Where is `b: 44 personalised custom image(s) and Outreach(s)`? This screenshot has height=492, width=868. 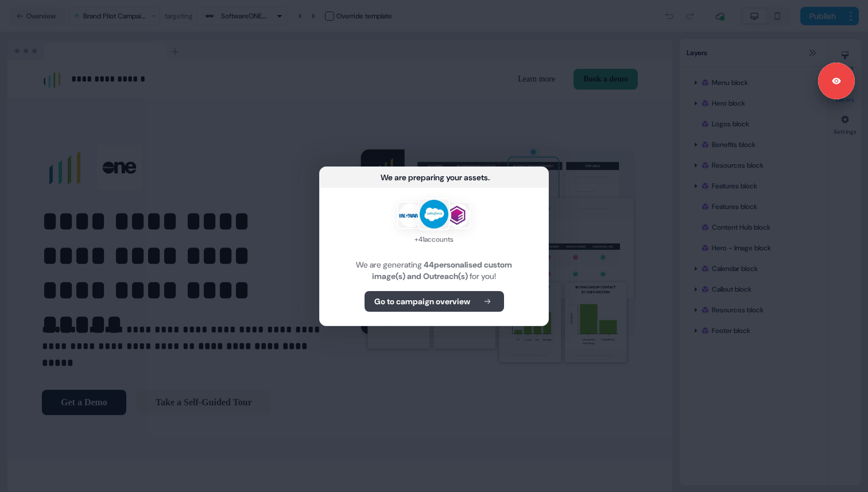 b: 44 personalised custom image(s) and Outreach(s) is located at coordinates (442, 270).